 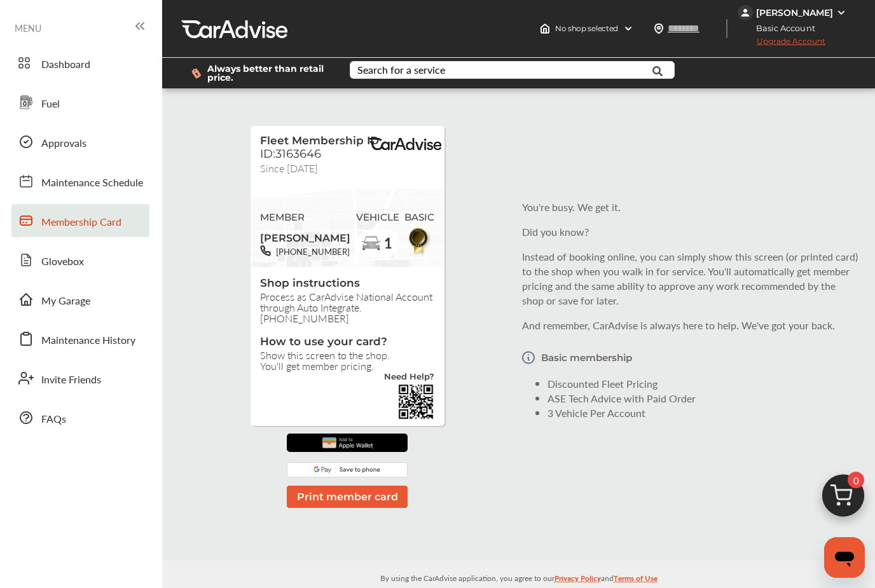 What do you see at coordinates (347, 284) in the screenshot?
I see `span: Shop instructions` at bounding box center [347, 284].